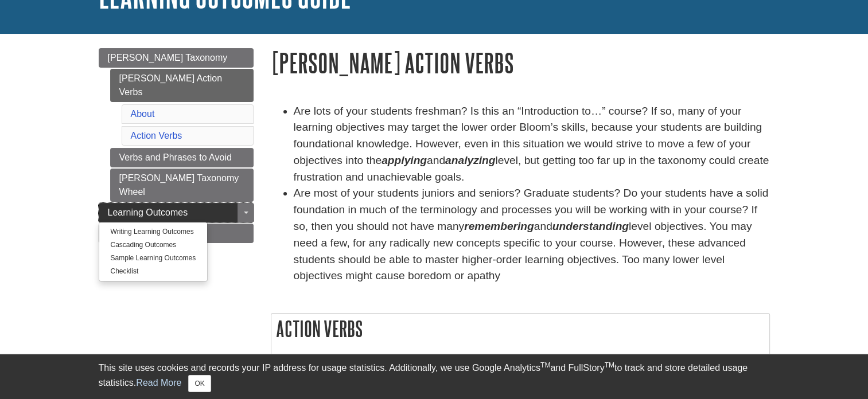 This screenshot has height=399, width=868. What do you see at coordinates (153, 271) in the screenshot?
I see `a: Checklist` at bounding box center [153, 271].